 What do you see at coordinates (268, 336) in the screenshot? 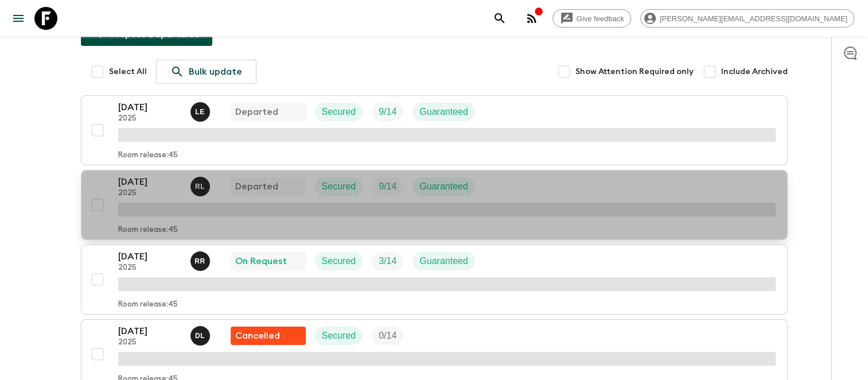
I see `div: Flash Pack cancellation` at bounding box center [268, 336].